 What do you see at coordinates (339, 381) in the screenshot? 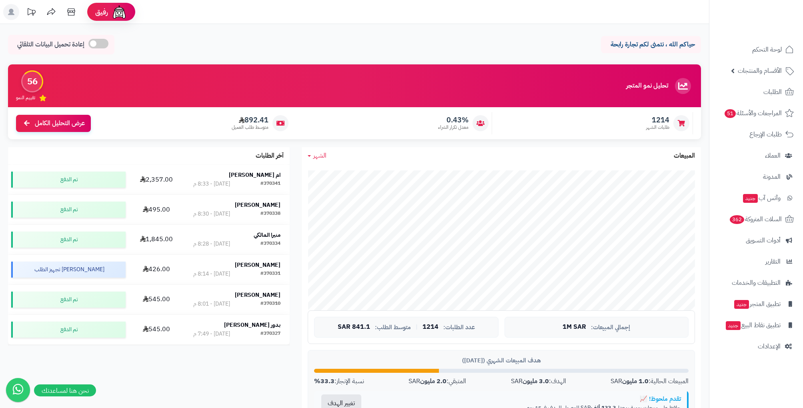
I see `div: نسبة الإنجاز:` at bounding box center [339, 381].